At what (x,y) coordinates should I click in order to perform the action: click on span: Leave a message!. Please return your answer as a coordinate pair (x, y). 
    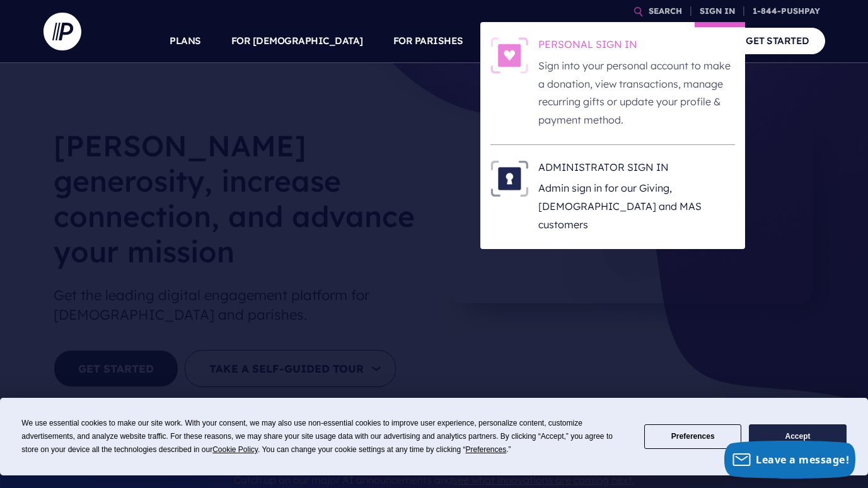
    Looking at the image, I should click on (802, 459).